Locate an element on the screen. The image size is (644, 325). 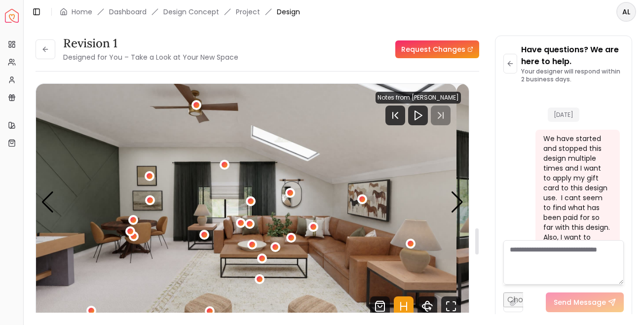
li: Design Concept is located at coordinates (191, 12).